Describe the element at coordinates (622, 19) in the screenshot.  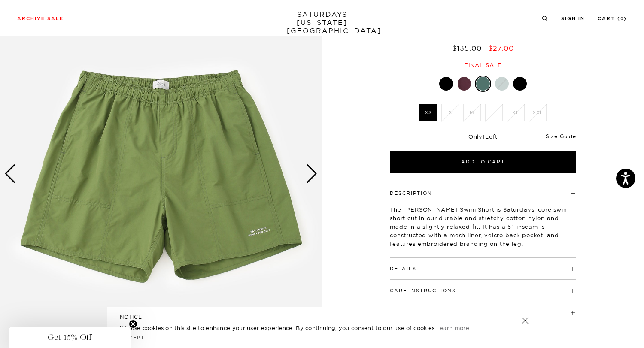
I see `small: 0` at that location.